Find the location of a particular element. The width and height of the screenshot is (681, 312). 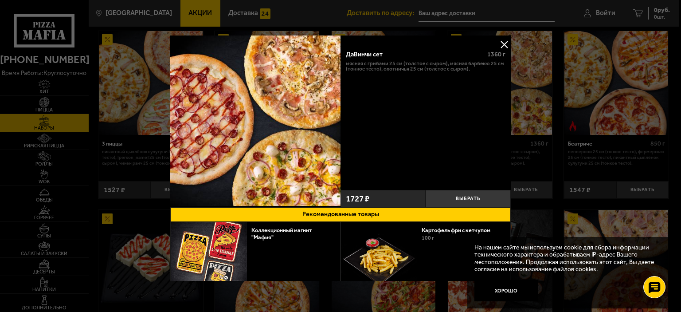

div: ДаВинчи сет is located at coordinates (413, 54).